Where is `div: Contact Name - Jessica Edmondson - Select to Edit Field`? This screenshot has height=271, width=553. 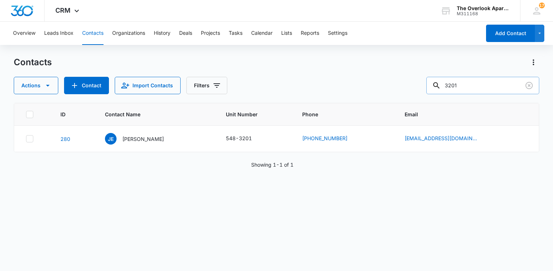 div: Contact Name - Jessica Edmondson - Select to Edit Field is located at coordinates (141, 139).